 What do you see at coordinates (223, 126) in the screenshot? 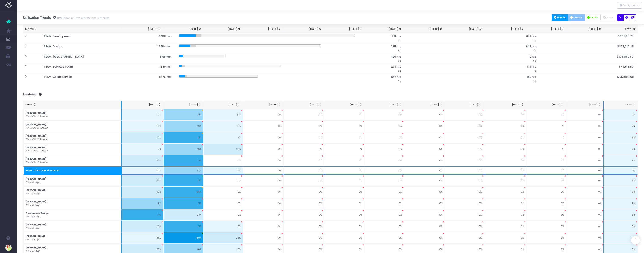
I see `td: 18%` at bounding box center [223, 126].